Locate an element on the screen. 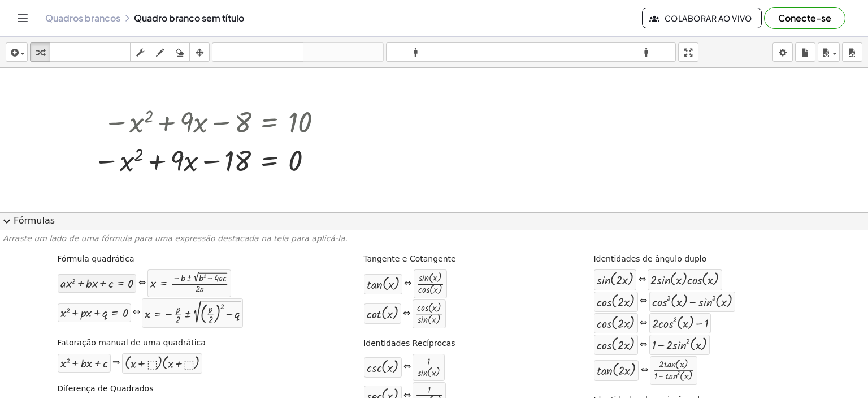 Image resolution: width=868 pixels, height=398 pixels. font: Diferença de Quadrados is located at coordinates (105, 388).